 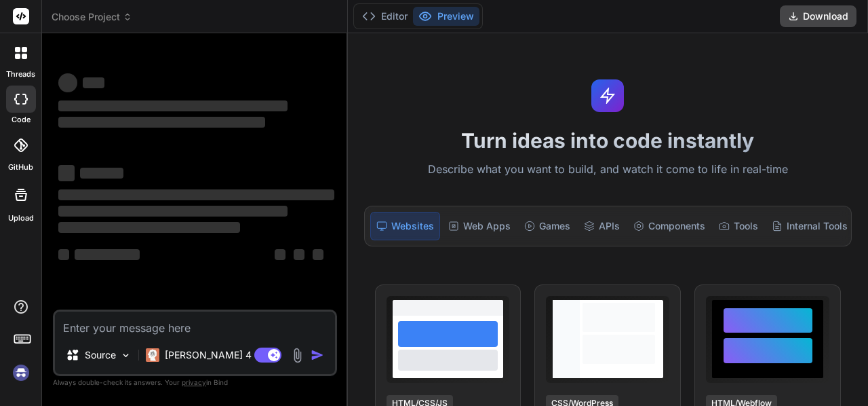 What do you see at coordinates (152, 355) in the screenshot?
I see `img: Claude 4 Sonnet` at bounding box center [152, 355].